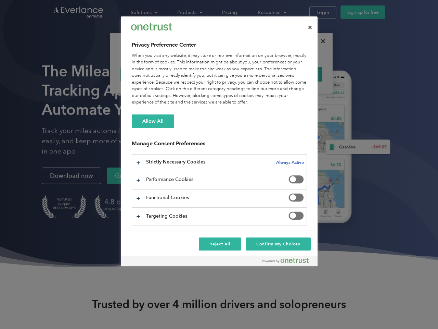  What do you see at coordinates (219, 141) in the screenshot?
I see `div: Privacy Preference Center` at bounding box center [219, 141].